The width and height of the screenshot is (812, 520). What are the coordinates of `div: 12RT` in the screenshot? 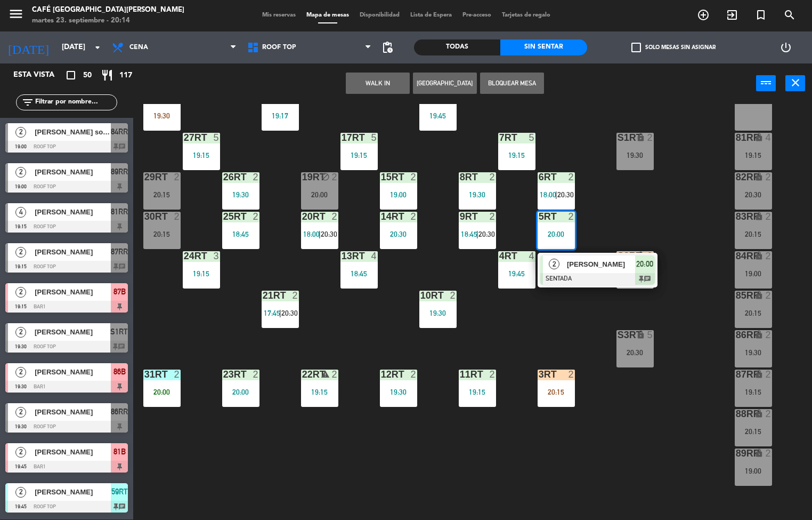 It's located at (381, 374).